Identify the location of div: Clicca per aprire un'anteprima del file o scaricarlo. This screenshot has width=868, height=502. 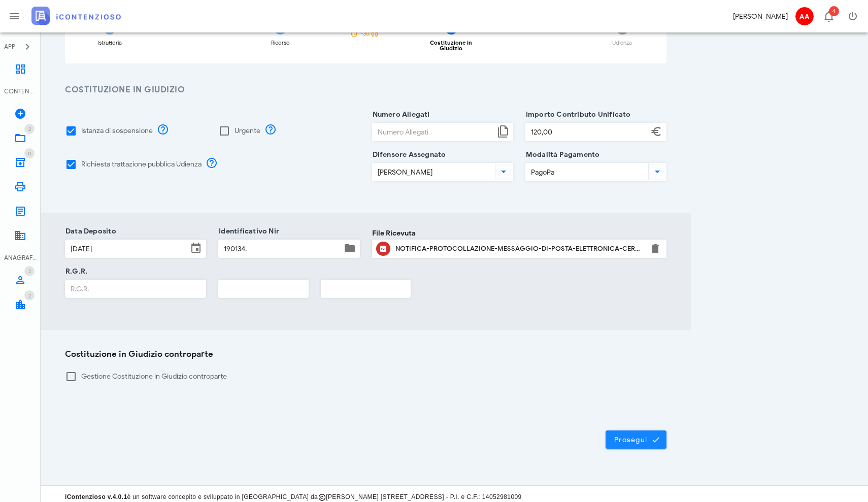
(520, 249).